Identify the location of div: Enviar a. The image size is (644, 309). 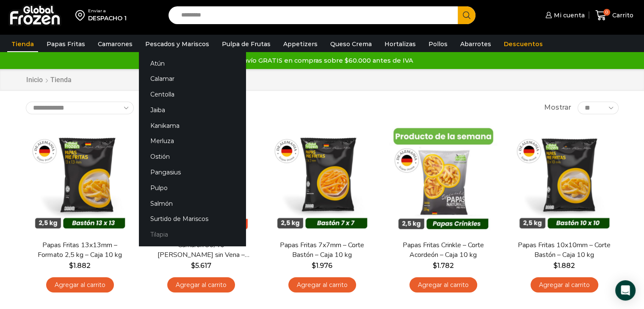
(107, 11).